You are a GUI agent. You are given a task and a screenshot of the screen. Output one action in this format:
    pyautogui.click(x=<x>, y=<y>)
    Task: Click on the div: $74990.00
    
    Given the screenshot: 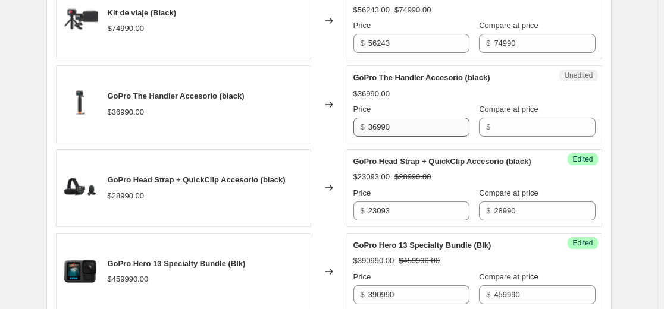 What is the action you would take?
    pyautogui.click(x=125, y=29)
    